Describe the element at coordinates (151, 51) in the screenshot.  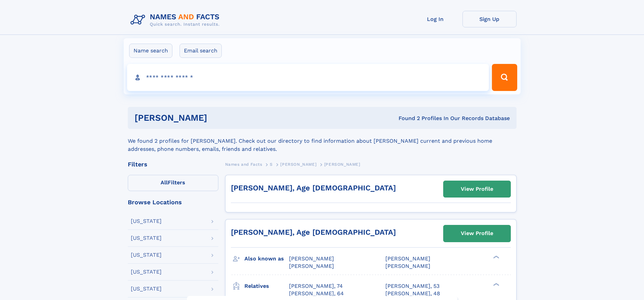
I see `label: Name search` at that location.